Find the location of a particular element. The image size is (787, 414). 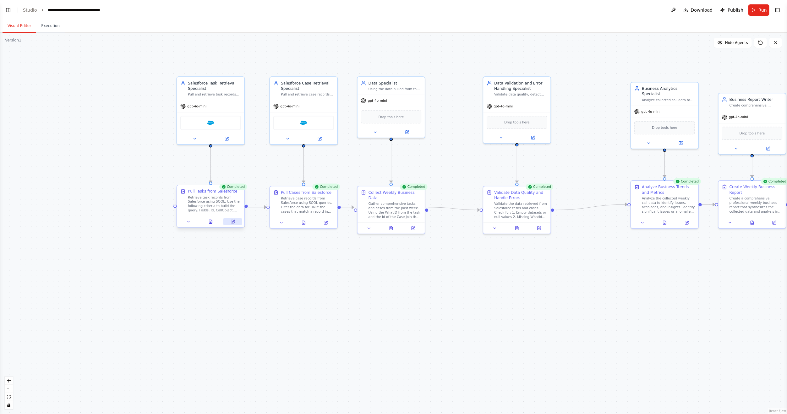

div: Salesforce Task Retrieval SpecialistPull and retrieve task records from Salesforce using SOQL que... is located at coordinates (211, 111).